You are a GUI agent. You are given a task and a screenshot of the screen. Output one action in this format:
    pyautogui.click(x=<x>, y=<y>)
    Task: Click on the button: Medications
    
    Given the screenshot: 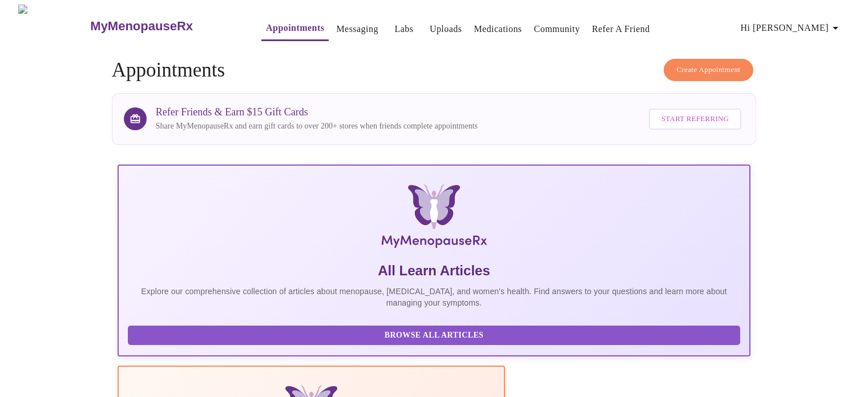 What is the action you would take?
    pyautogui.click(x=498, y=29)
    